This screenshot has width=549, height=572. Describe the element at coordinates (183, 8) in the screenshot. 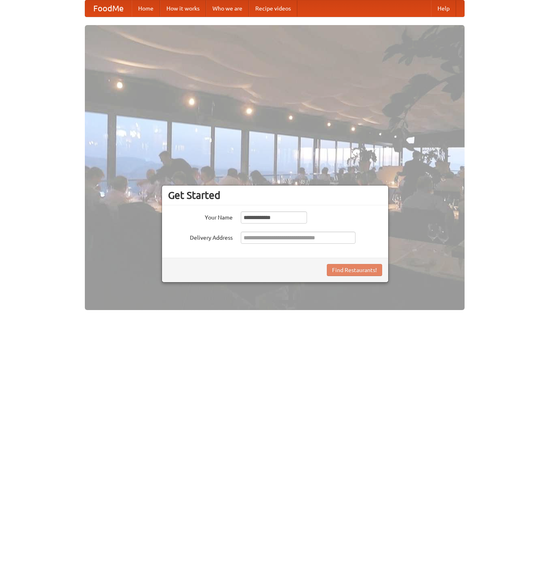

I see `a: How it works` at that location.